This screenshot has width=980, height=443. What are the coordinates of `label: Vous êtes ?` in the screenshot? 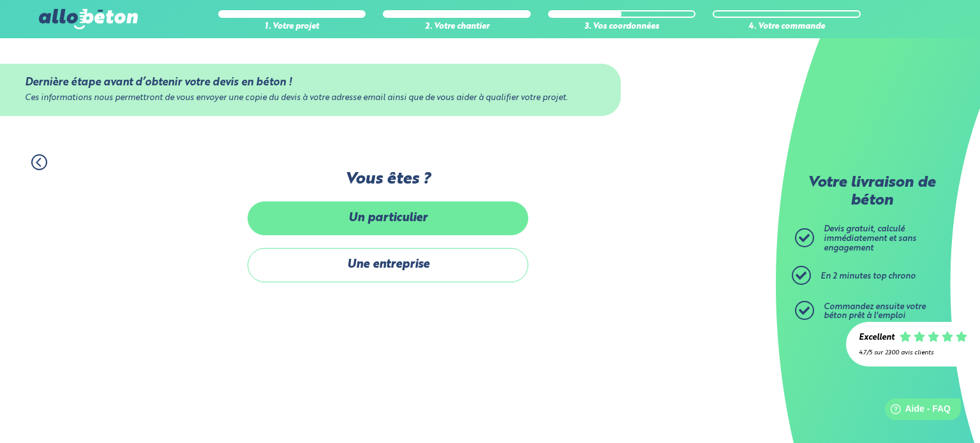 It's located at (388, 179).